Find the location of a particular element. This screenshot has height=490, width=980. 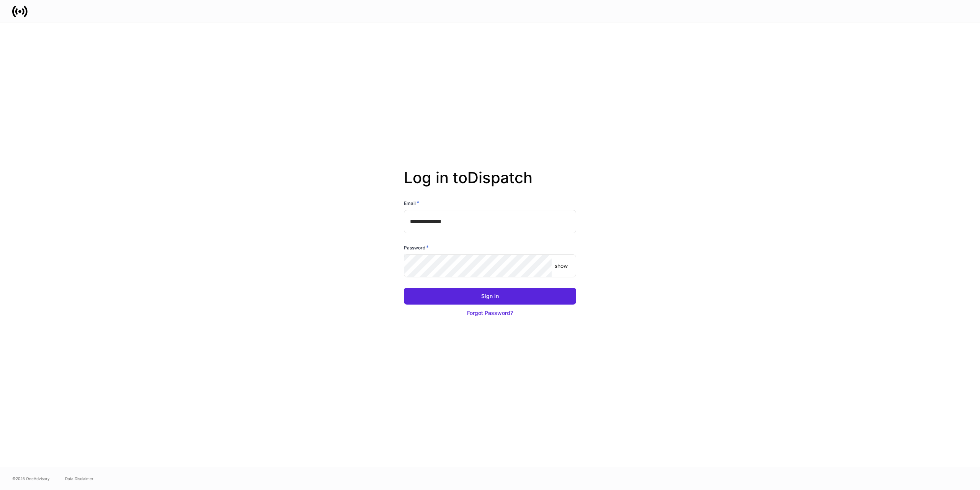

h6: Email is located at coordinates (411, 203).